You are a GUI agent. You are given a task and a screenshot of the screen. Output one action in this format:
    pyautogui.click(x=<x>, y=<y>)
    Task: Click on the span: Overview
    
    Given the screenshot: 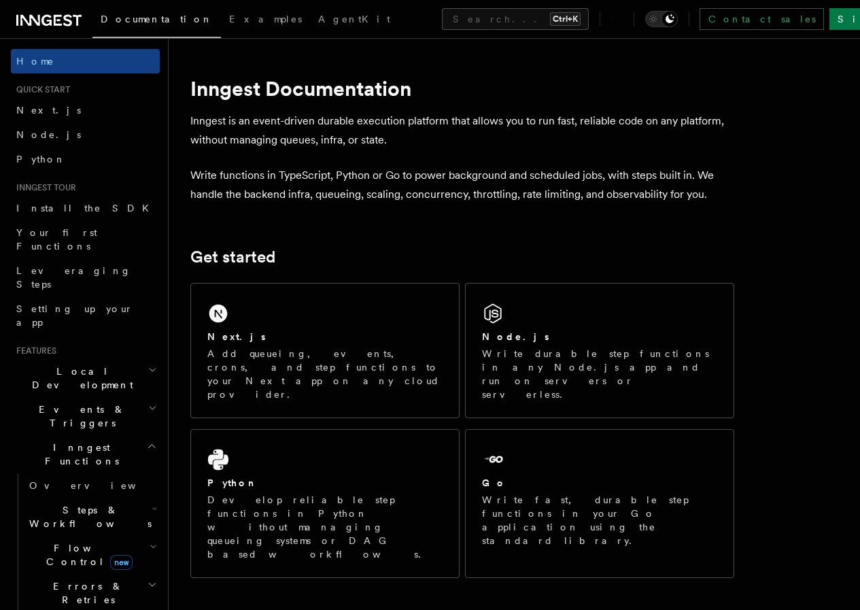 What is the action you would take?
    pyautogui.click(x=99, y=485)
    